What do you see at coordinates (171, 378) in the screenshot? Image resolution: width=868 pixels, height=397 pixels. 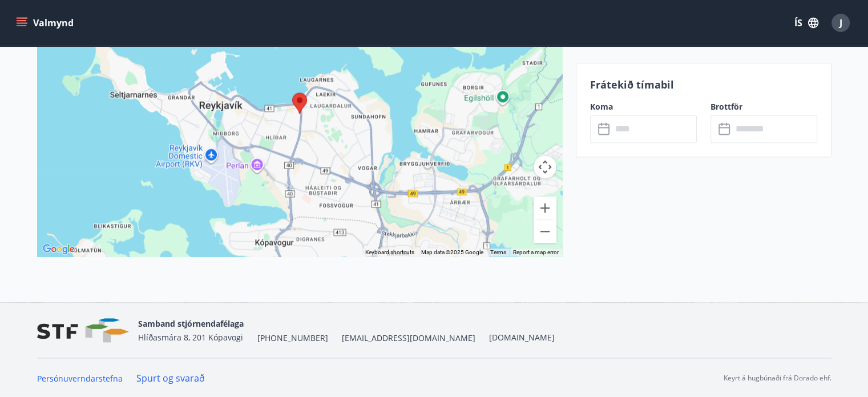 I see `a: Spurt og svarað` at bounding box center [171, 378].